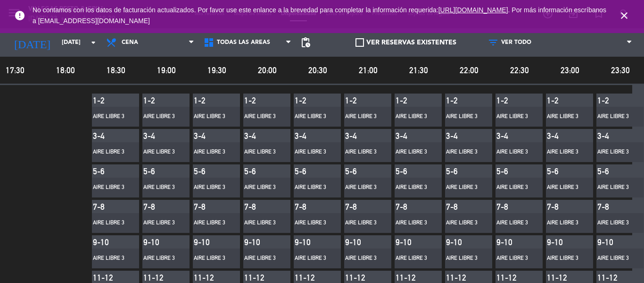  I want to click on i: close, so click(624, 16).